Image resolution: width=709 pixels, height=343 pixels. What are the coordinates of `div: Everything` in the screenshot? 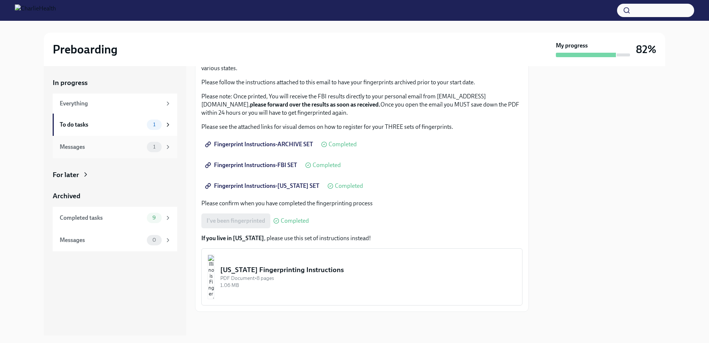 It's located at (111, 103).